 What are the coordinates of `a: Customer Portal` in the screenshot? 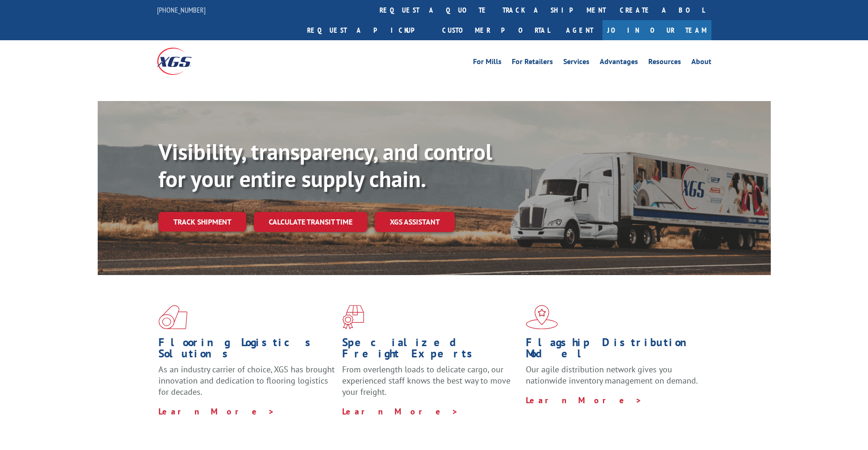 It's located at (496, 30).